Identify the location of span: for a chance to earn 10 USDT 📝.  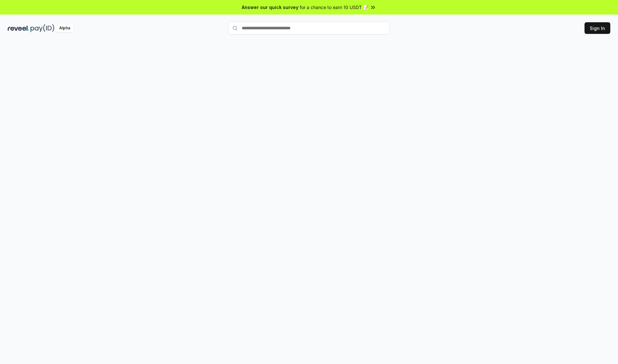
(334, 7).